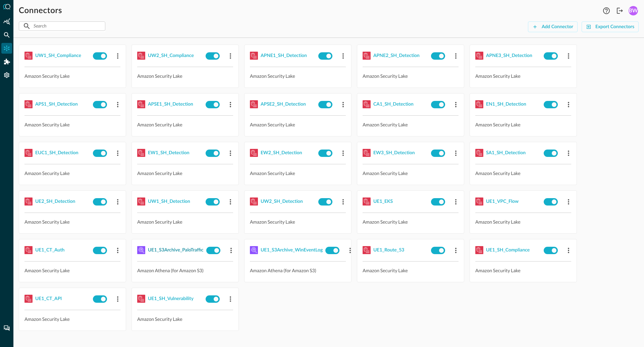  Describe the element at coordinates (292, 250) in the screenshot. I see `button: UE1_S3Archive_WinEventLog` at that location.